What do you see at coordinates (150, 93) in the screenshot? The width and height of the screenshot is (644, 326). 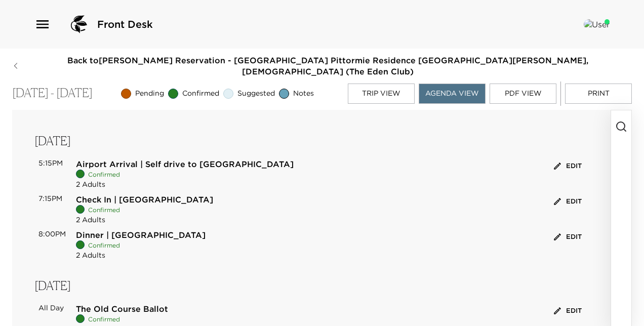 I see `span: Pending` at bounding box center [150, 93].